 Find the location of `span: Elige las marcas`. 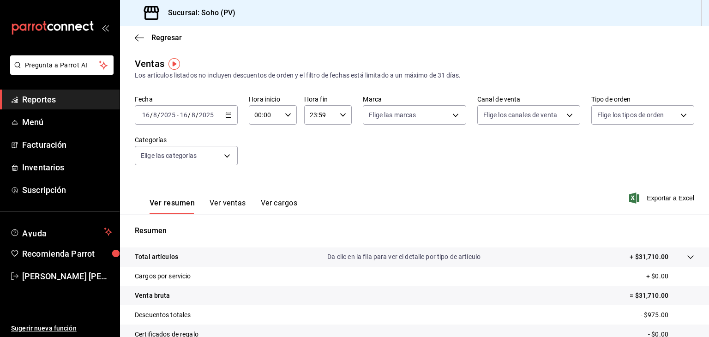

span: Elige las marcas is located at coordinates (392, 115).